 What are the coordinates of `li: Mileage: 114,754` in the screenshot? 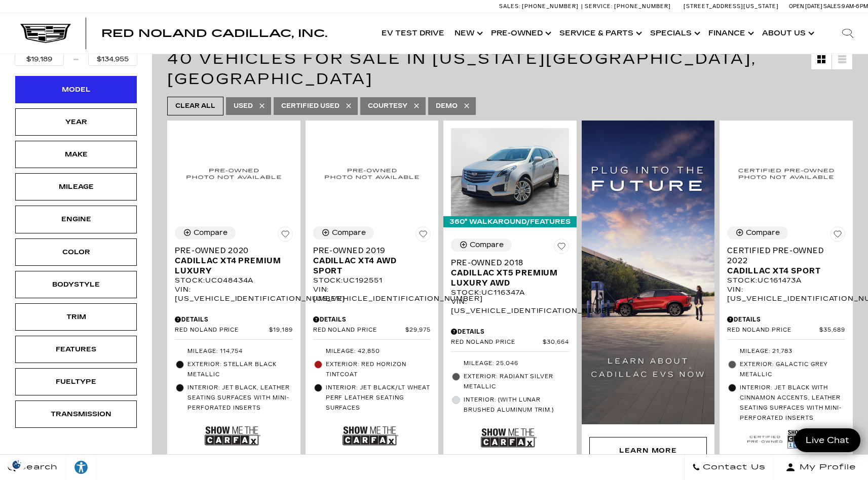 It's located at (233, 352).